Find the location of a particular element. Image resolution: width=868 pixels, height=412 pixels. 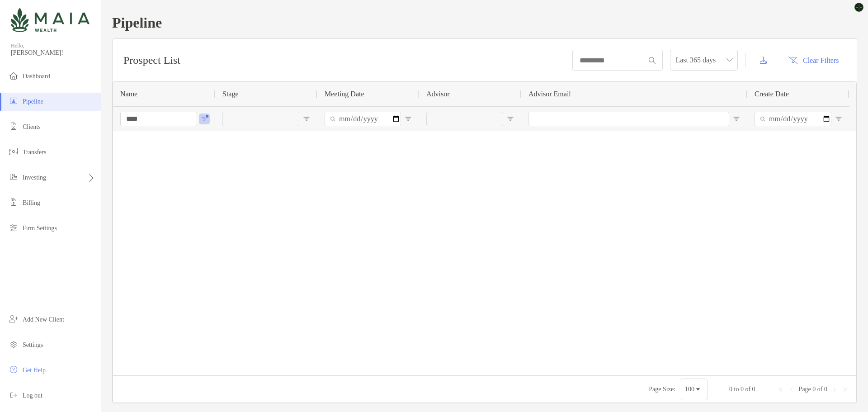

span: Firm Settings is located at coordinates (40, 228).